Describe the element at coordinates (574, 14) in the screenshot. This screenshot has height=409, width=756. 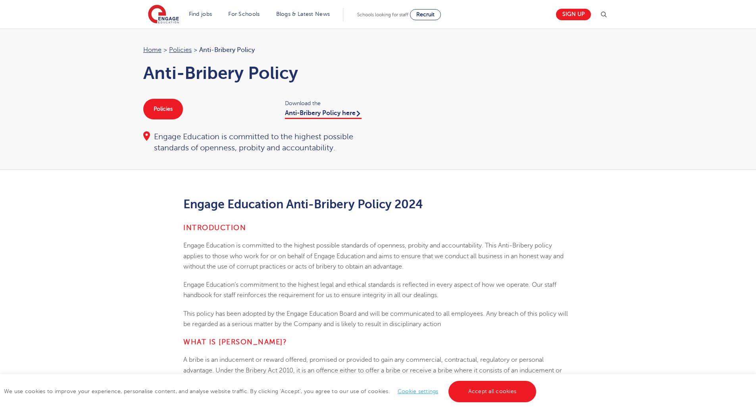
I see `a: Sign up` at that location.